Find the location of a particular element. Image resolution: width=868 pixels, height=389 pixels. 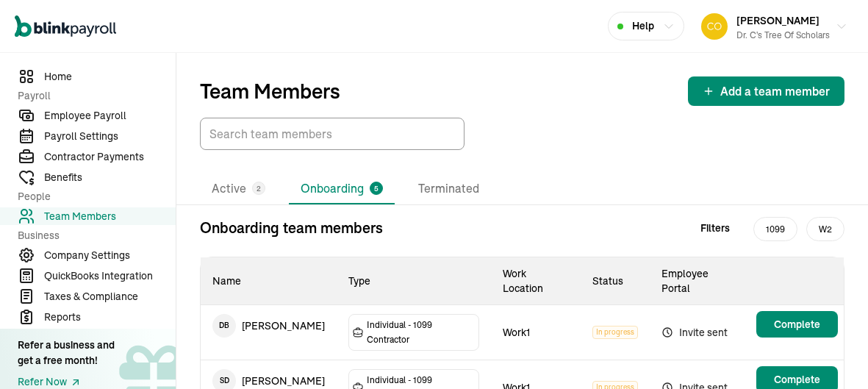

span: Payroll Settings is located at coordinates (109, 136).